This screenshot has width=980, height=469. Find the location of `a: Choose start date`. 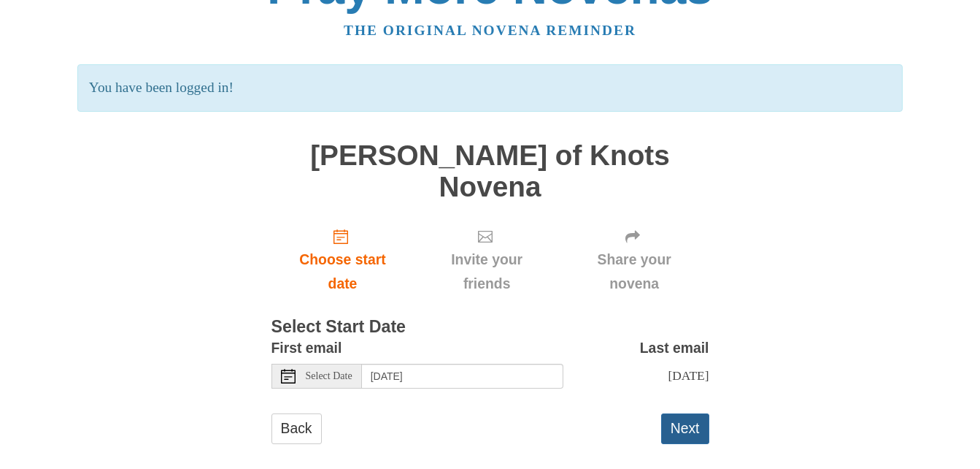

a: Choose start date is located at coordinates (343, 260).